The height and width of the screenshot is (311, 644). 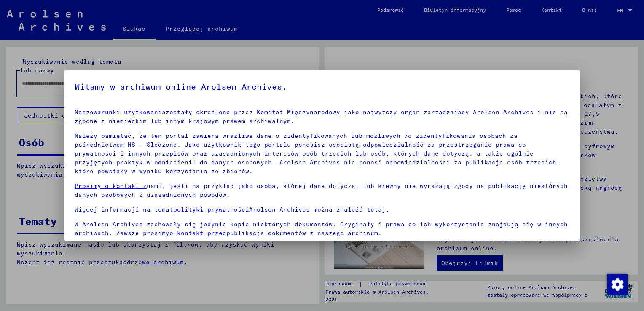 What do you see at coordinates (211, 210) in the screenshot?
I see `a: polityki prywatności` at bounding box center [211, 210].